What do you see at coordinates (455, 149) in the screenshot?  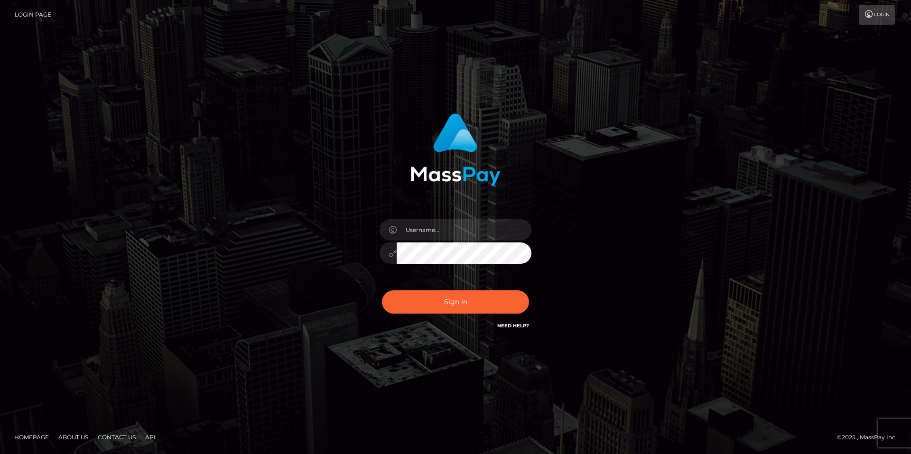 I see `img: MassPay Login` at bounding box center [455, 149].